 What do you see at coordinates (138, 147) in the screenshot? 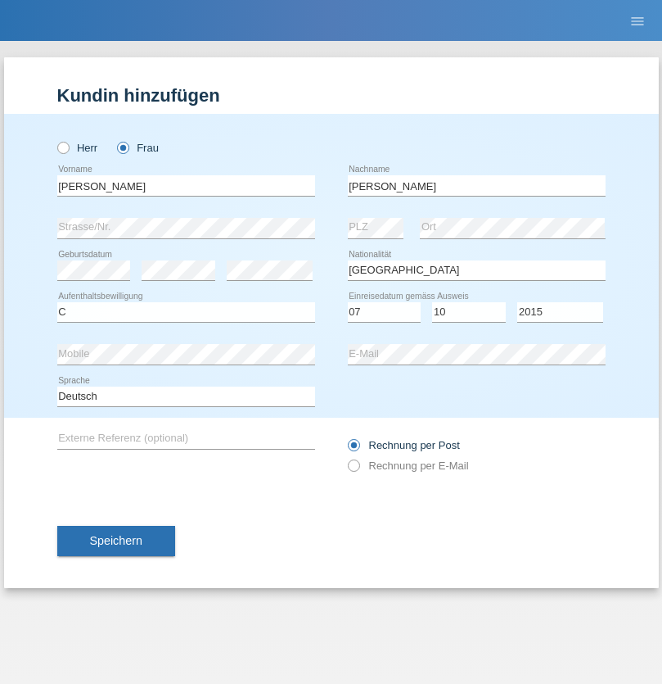
I see `label: Frau` at bounding box center [138, 147].